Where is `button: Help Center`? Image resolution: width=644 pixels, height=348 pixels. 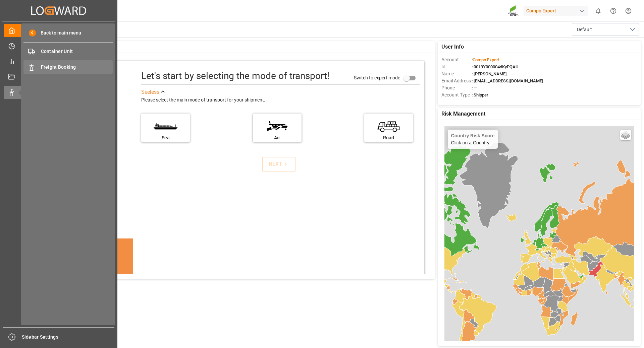
button: Help Center is located at coordinates (613, 11).